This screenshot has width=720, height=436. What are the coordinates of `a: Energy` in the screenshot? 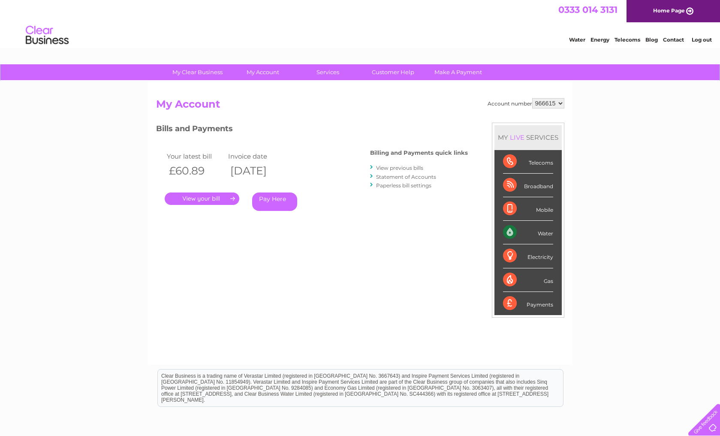 It's located at (600, 39).